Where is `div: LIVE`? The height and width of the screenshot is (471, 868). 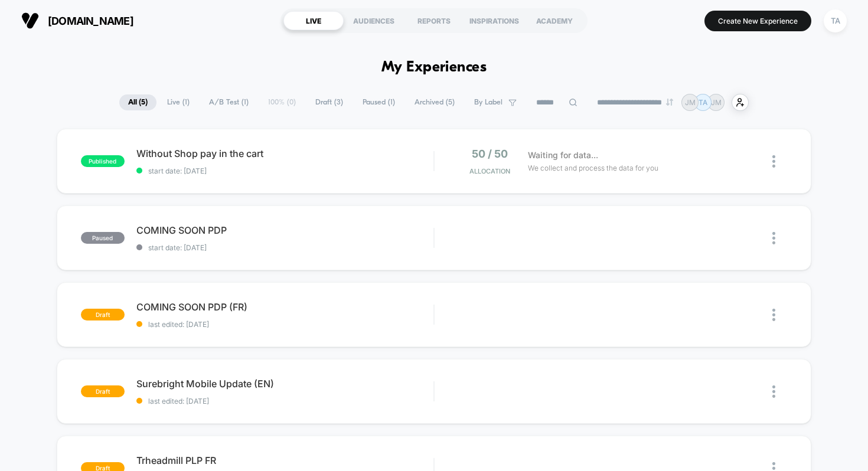
div: LIVE is located at coordinates (313, 20).